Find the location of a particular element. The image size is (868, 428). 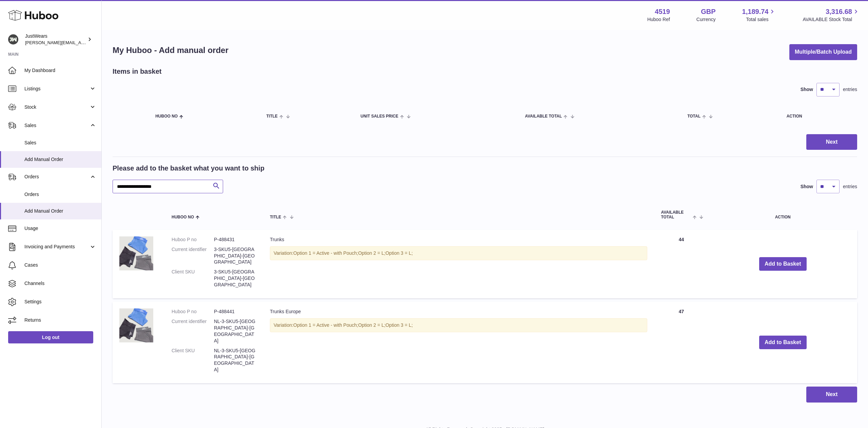

button: Multiple/Batch Upload is located at coordinates (823, 52).